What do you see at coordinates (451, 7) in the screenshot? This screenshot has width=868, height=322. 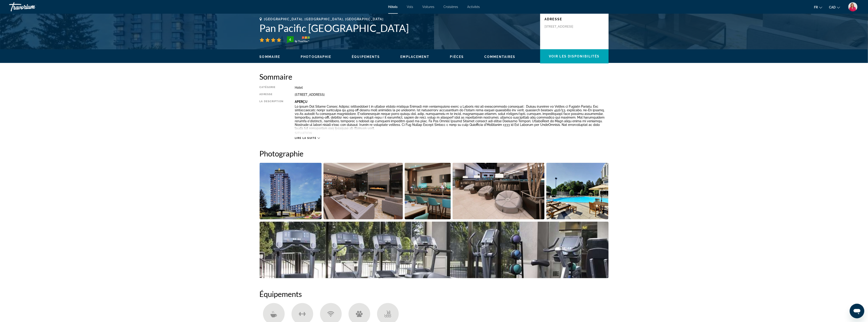 I see `a: Croisières` at bounding box center [451, 7].